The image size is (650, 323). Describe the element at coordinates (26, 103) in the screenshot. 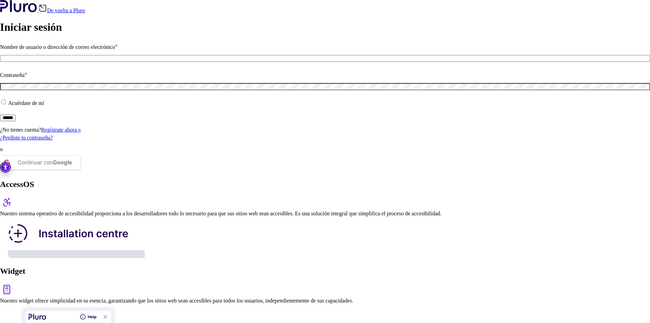

I see `font: Acuérdate de mí` at that location.